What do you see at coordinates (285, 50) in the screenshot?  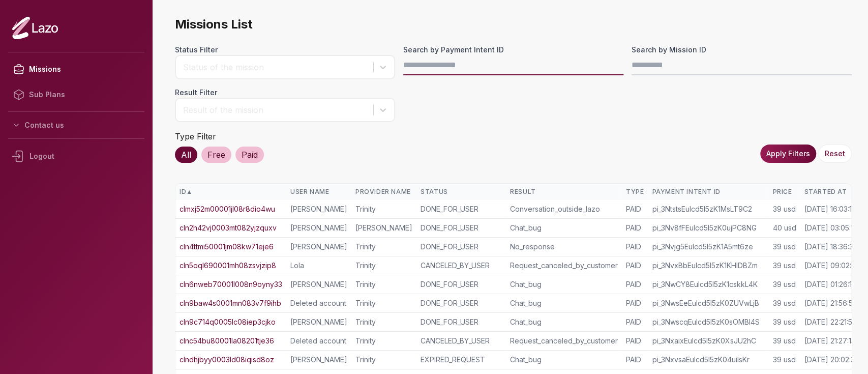 I see `label: Status Filter` at bounding box center [285, 50].